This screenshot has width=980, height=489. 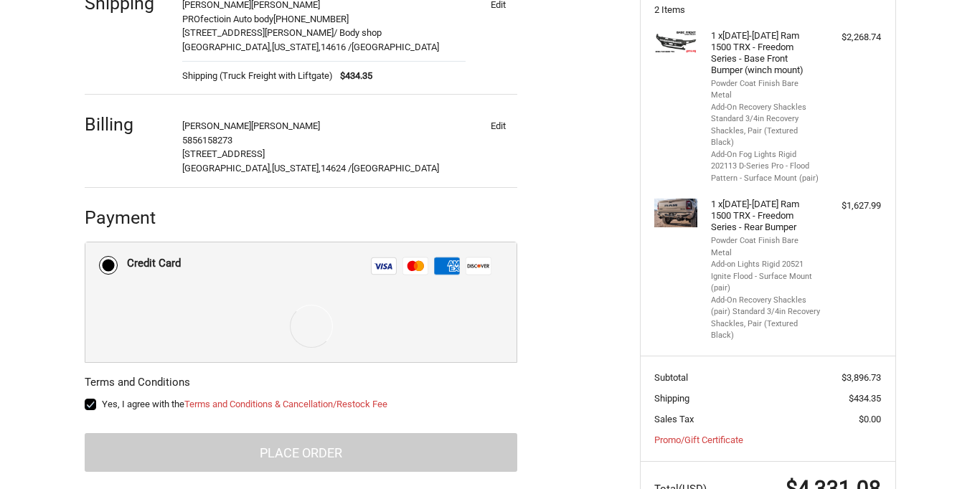 What do you see at coordinates (766, 277) in the screenshot?
I see `li: Add-on Lights Rigid 20521 Ignite Flood - Surface Mount (pair)` at bounding box center [766, 277].